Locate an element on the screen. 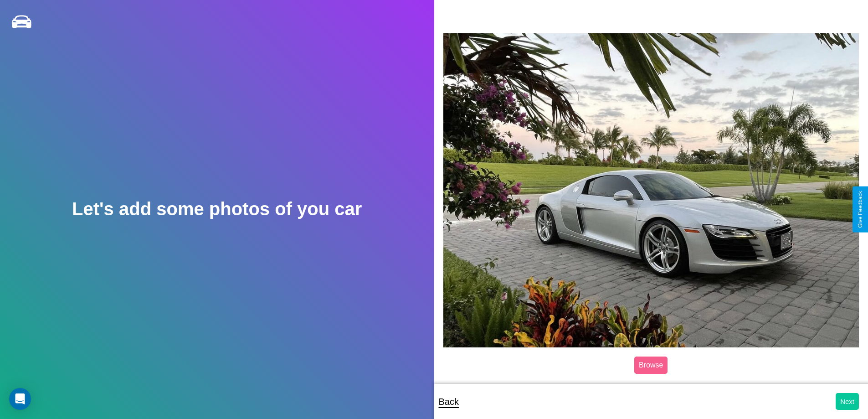 Image resolution: width=868 pixels, height=419 pixels. div: Open Intercom Messenger is located at coordinates (20, 399).